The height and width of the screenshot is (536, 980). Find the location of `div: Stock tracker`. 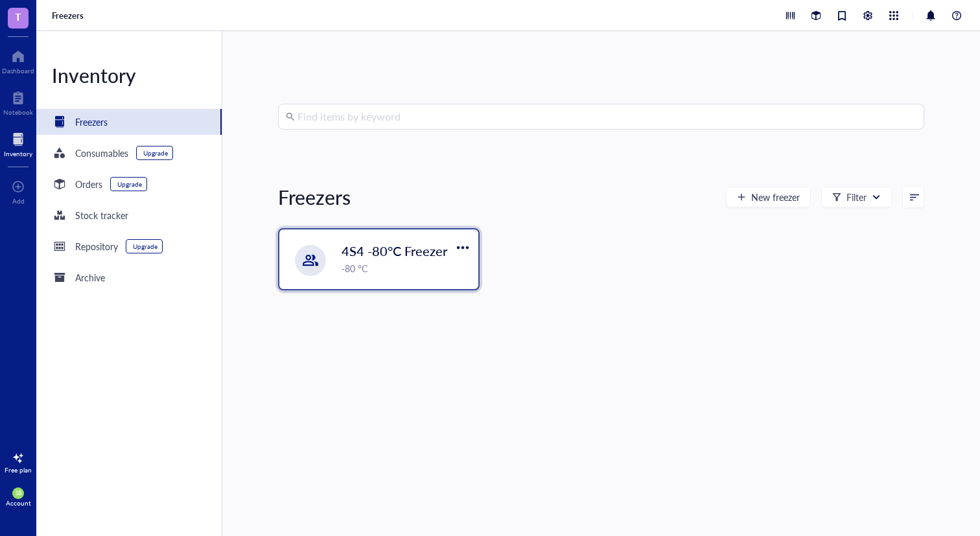

div: Stock tracker is located at coordinates (102, 215).